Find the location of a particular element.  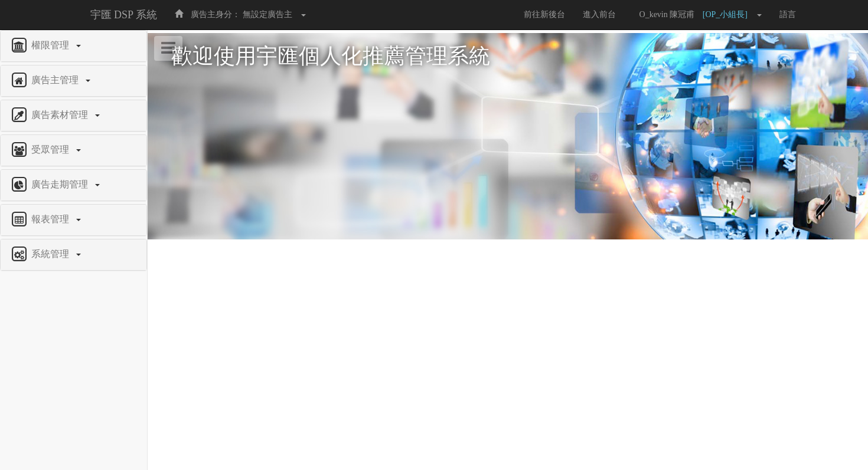

span: 系統管理 is located at coordinates (51, 254).